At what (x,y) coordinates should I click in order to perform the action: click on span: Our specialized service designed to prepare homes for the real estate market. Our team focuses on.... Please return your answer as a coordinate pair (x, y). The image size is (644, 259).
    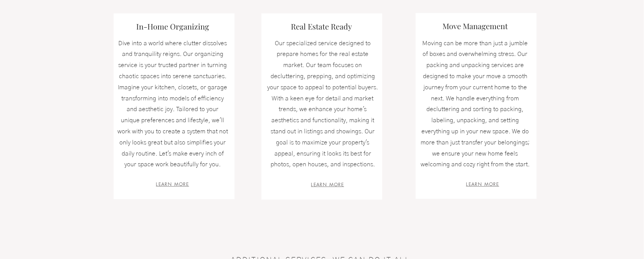
    Looking at the image, I should click on (322, 103).